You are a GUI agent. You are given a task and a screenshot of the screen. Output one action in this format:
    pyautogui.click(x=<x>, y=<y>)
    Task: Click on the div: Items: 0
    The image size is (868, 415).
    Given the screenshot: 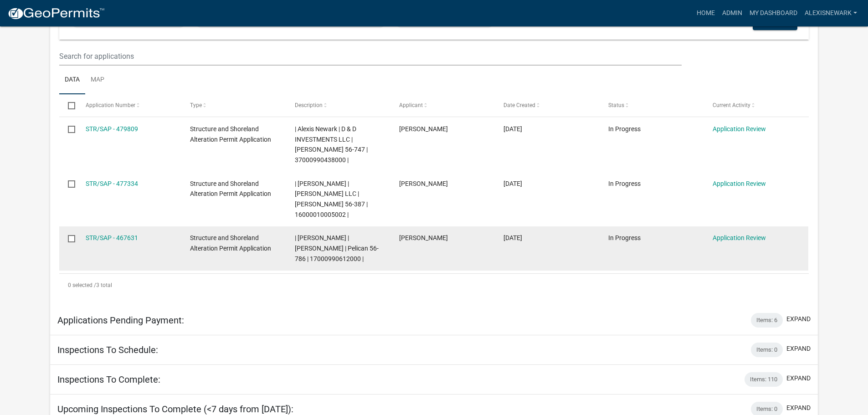 What is the action you would take?
    pyautogui.click(x=767, y=350)
    